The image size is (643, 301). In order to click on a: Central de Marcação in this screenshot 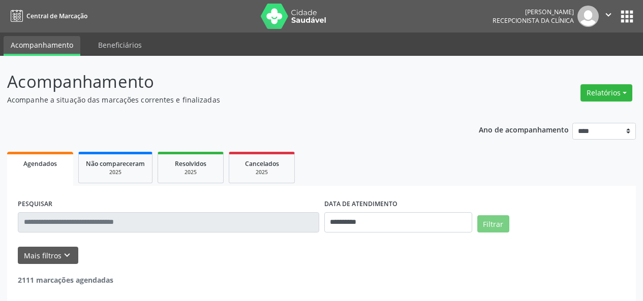, I will do `click(47, 16)`.